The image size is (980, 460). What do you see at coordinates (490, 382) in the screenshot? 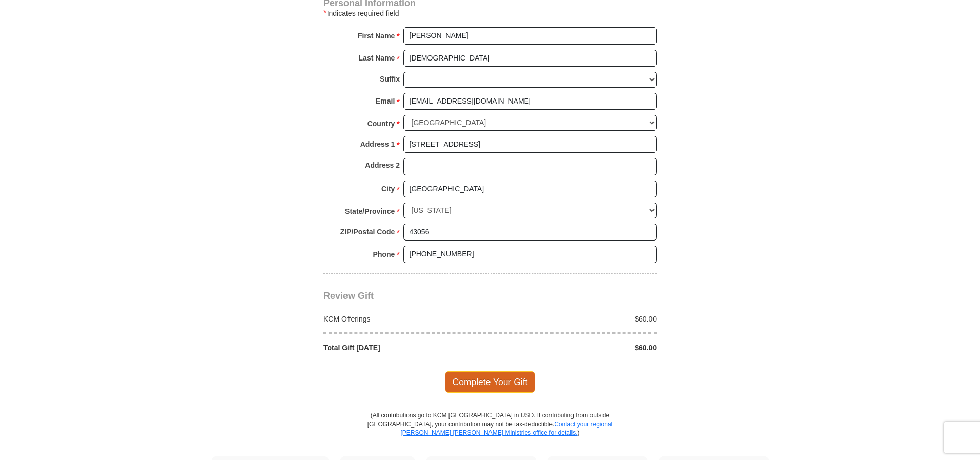
I see `span: Complete Your Gift` at bounding box center [490, 382].